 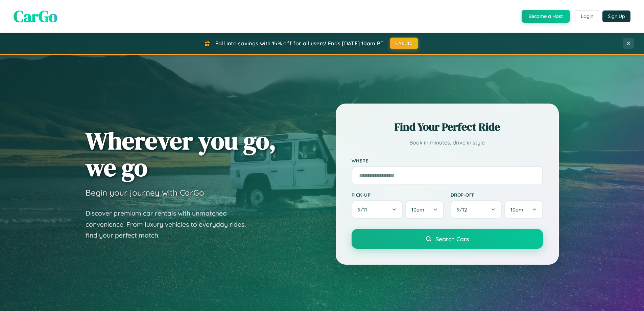 I want to click on h1: Wherever you go, we go, so click(x=181, y=154).